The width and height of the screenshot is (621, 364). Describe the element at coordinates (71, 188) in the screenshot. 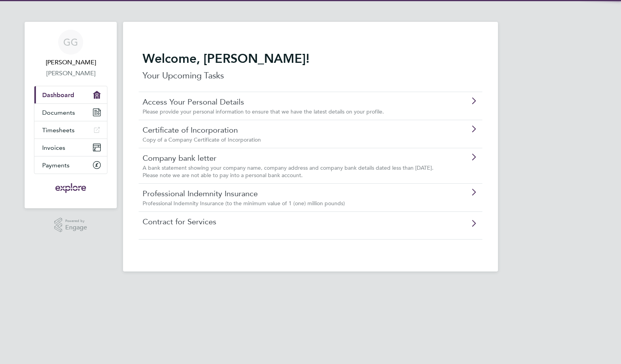

I see `a: Go to home page` at that location.